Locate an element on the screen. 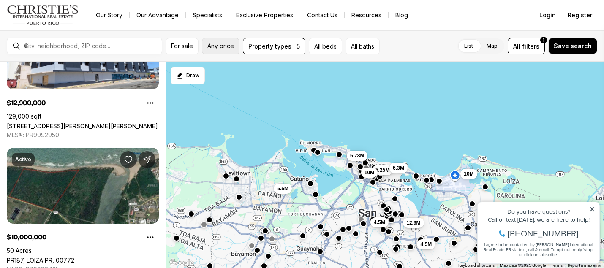 The image size is (604, 268). span: Register is located at coordinates (580, 15).